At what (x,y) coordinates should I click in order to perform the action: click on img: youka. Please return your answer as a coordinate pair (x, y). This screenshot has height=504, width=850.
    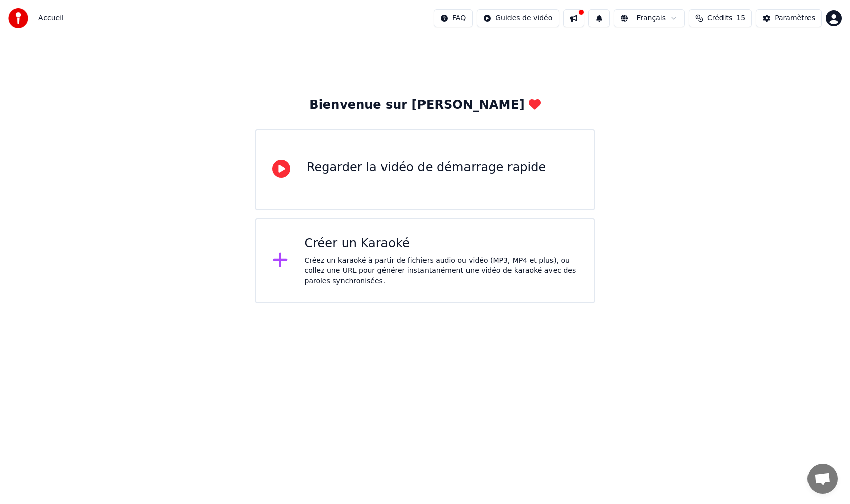
    Looking at the image, I should click on (18, 18).